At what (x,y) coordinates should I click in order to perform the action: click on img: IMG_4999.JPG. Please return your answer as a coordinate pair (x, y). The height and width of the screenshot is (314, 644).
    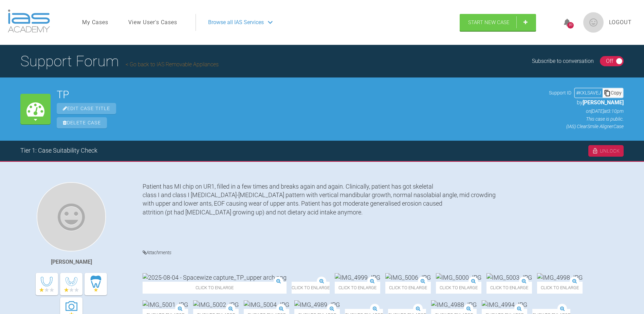
    Looking at the image, I should click on (358, 277).